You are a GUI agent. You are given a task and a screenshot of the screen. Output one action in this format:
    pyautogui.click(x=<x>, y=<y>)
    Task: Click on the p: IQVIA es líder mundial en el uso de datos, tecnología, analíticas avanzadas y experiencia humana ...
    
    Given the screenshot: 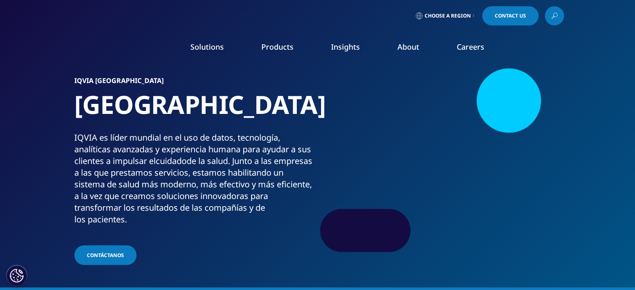 What is the action you would take?
    pyautogui.click(x=194, y=181)
    